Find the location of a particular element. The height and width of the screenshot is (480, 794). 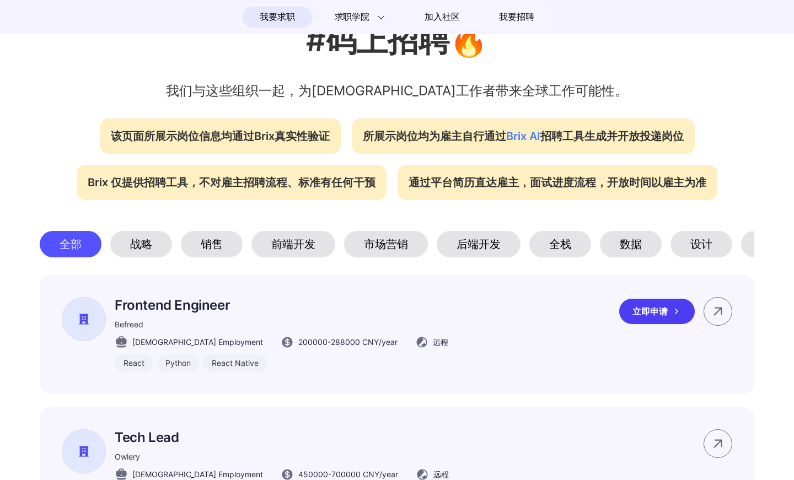

div: 通过平台简历直达雇主，面试进度流程，开放时间以雇主为准 is located at coordinates (557, 182).